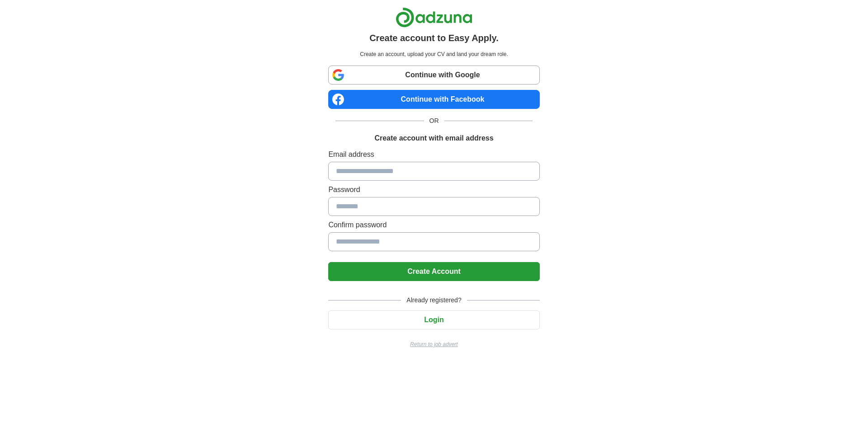 The height and width of the screenshot is (427, 868). What do you see at coordinates (434, 138) in the screenshot?
I see `h1: Create account with email address` at bounding box center [434, 138].